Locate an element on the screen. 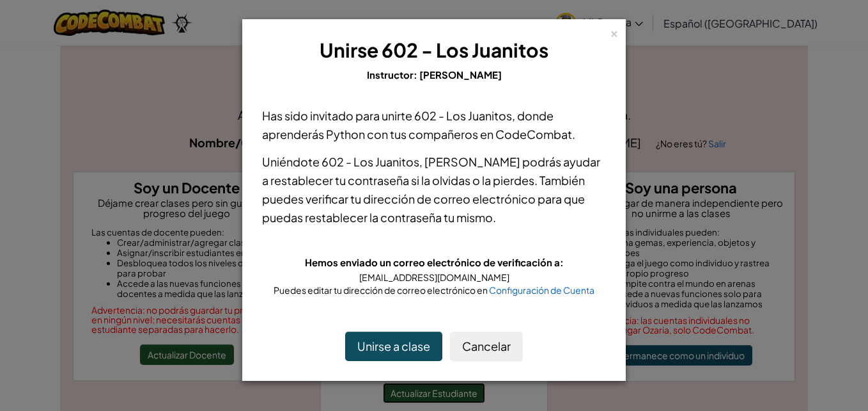 The height and width of the screenshot is (411, 868). button: Unirse a clase is located at coordinates (394, 346).